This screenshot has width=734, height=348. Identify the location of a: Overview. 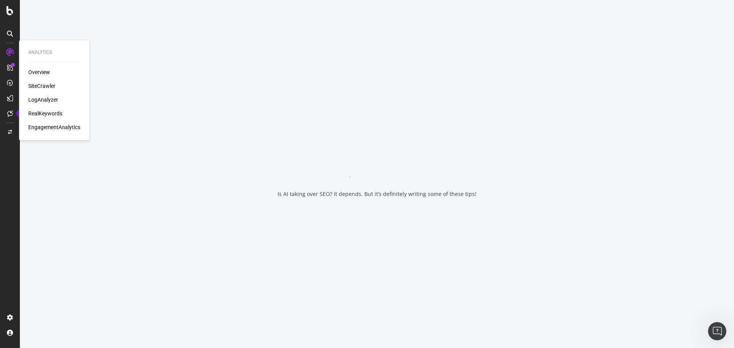
(39, 72).